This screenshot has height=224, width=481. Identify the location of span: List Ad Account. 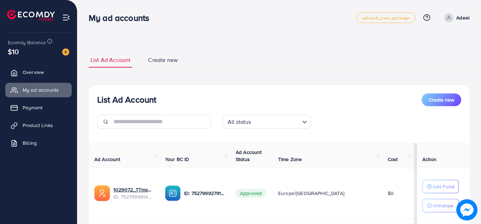
(110, 60).